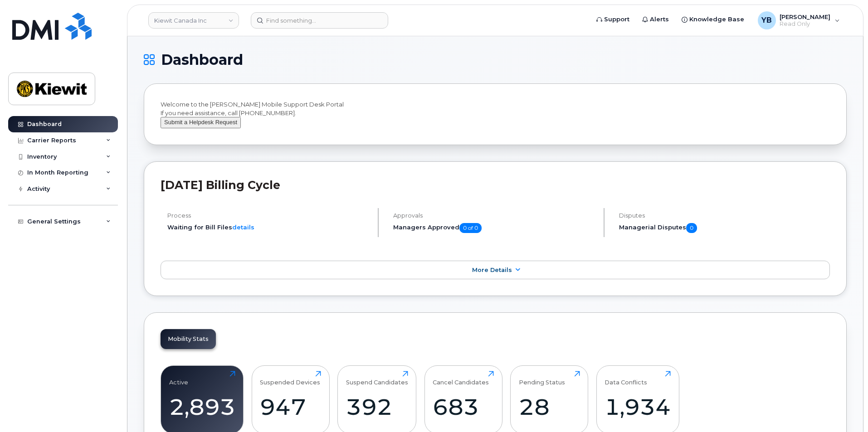 Image resolution: width=868 pixels, height=432 pixels. Describe the element at coordinates (638, 400) in the screenshot. I see `a: Data Conflicts1,934` at that location.